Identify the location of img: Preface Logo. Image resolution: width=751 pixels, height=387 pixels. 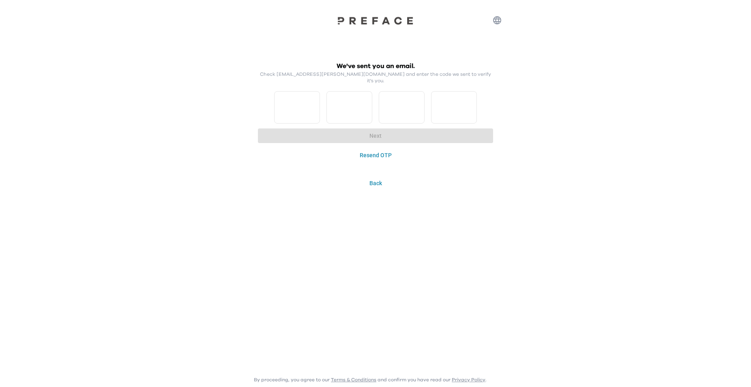
(375, 20).